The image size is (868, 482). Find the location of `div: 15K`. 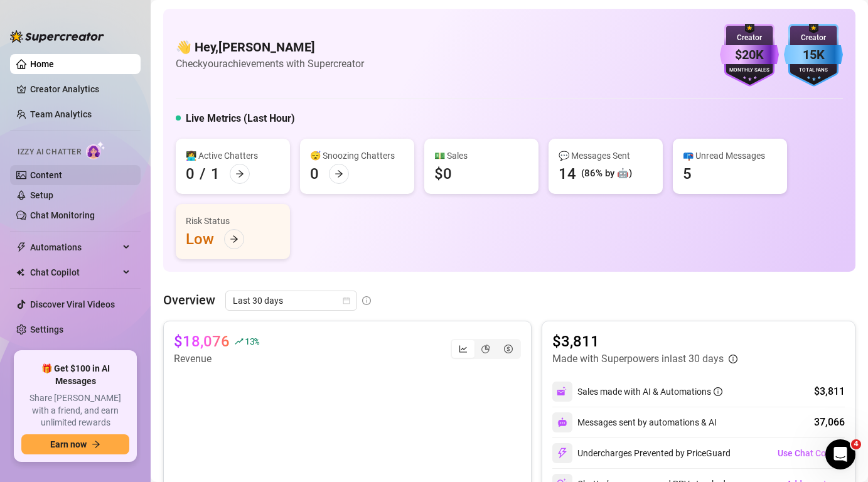

div: 15K is located at coordinates (813, 55).